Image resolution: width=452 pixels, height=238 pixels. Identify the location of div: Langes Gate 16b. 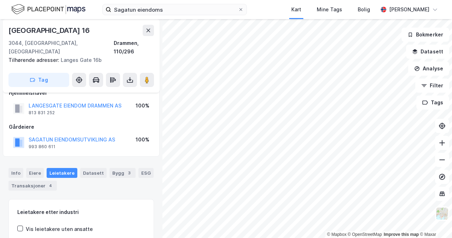
(78, 60).